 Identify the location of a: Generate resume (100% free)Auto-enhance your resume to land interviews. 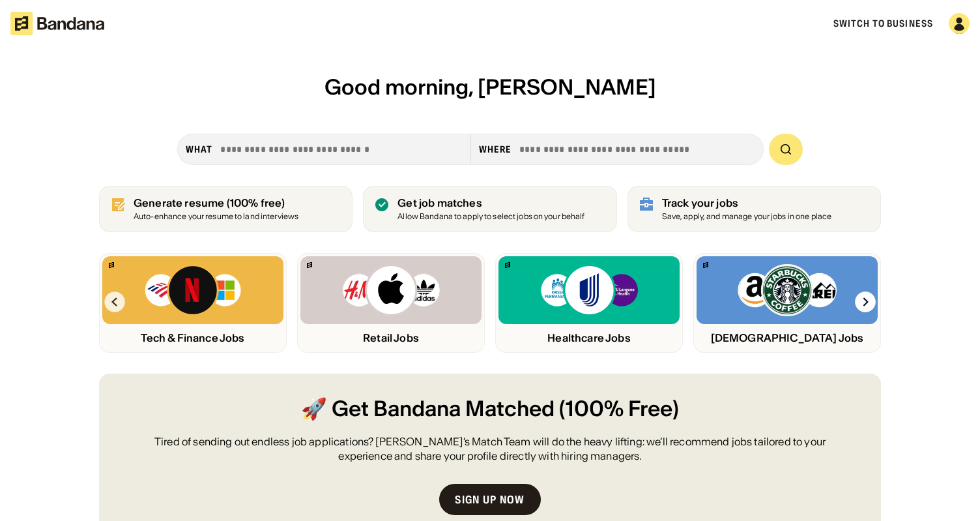
(226, 209).